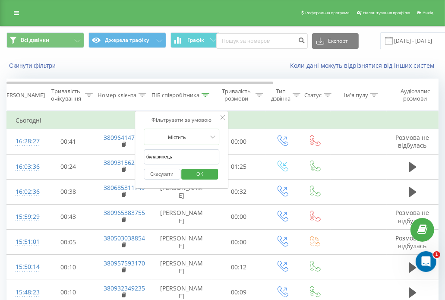 The height and width of the screenshot is (300, 445). What do you see at coordinates (238, 267) in the screenshot?
I see `td: 00:12` at bounding box center [238, 267].